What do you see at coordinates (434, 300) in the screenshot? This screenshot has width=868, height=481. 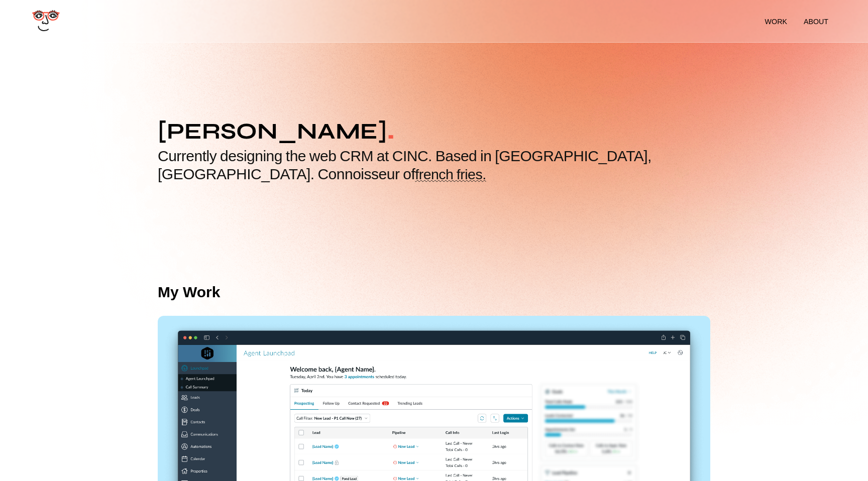 I see `h3: My Work` at bounding box center [434, 300].